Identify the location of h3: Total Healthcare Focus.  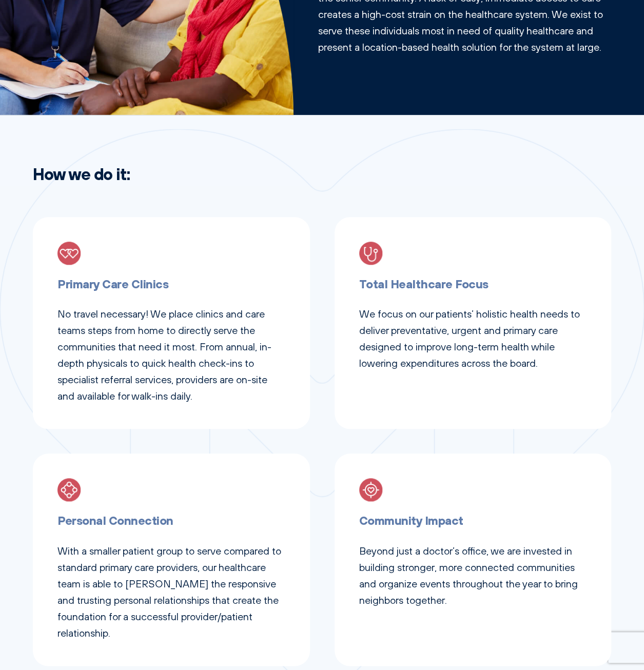
(473, 284).